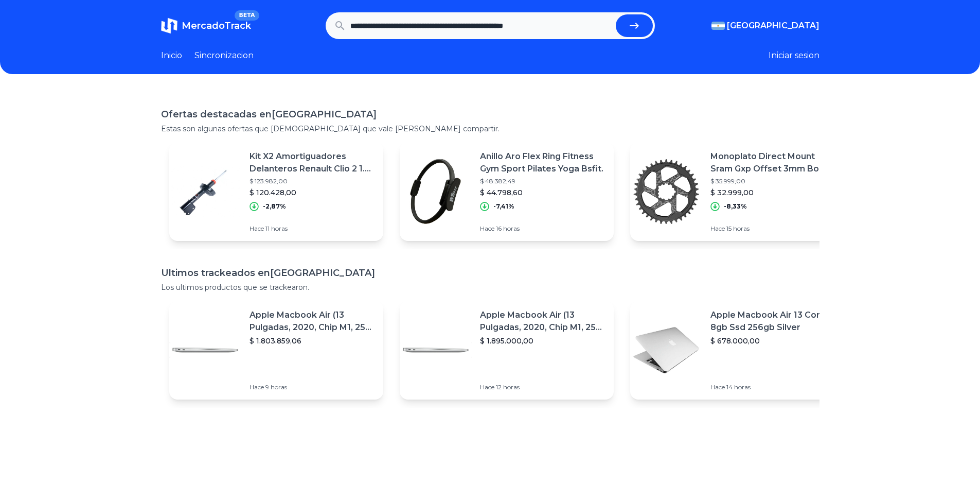 This screenshot has height=483, width=980. What do you see at coordinates (169, 26) in the screenshot?
I see `img: MercadoTrack` at bounding box center [169, 26].